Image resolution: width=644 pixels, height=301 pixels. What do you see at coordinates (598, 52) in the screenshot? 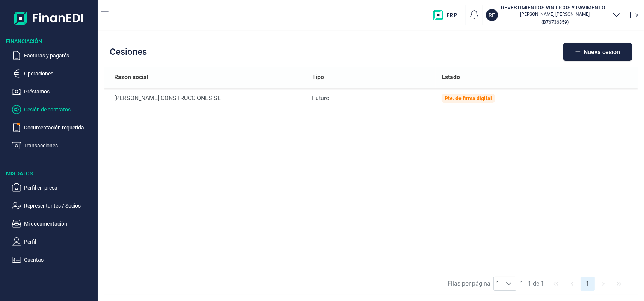
I see `button: Nueva cesión` at bounding box center [598, 52].